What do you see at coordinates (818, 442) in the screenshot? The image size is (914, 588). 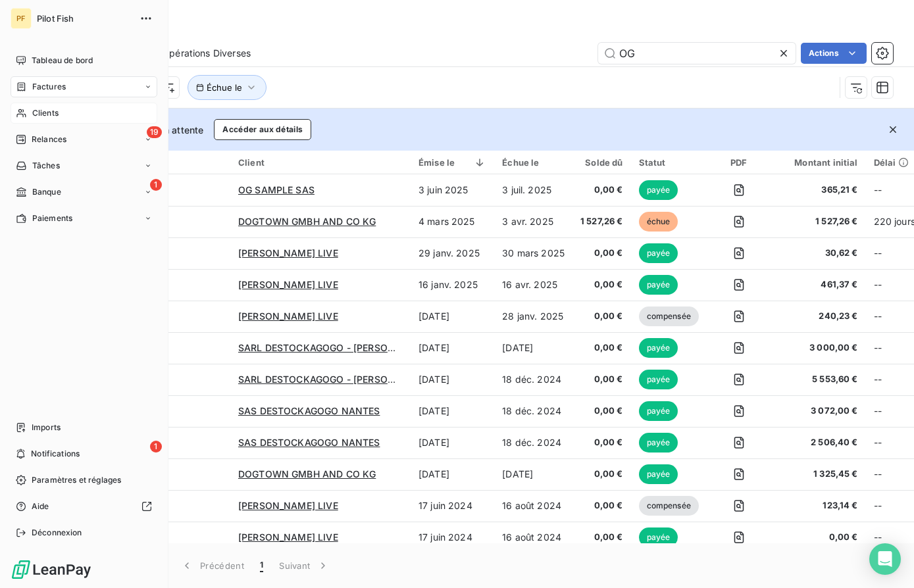 I see `span: 2 506,40 €` at bounding box center [818, 442].